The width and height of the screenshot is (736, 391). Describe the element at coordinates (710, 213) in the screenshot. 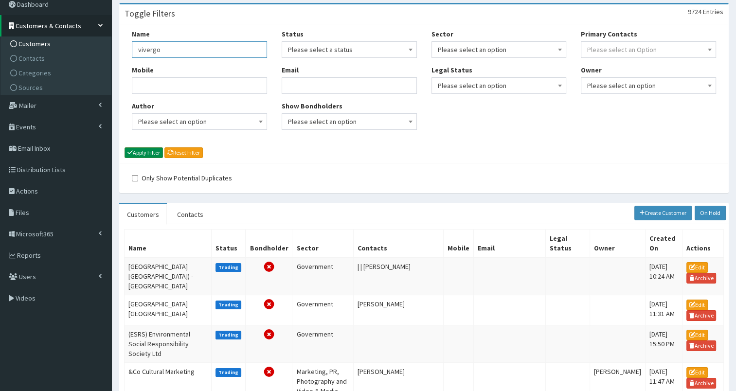

I see `a: On Hold` at that location.